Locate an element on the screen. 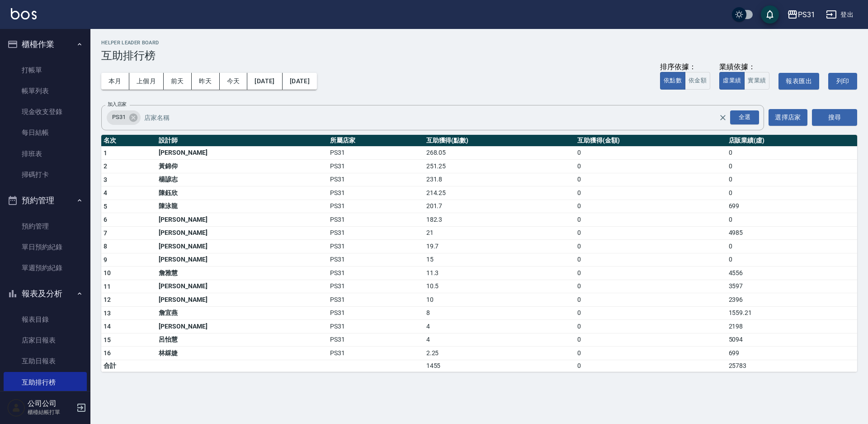 This screenshot has width=868, height=424. button: 報表匯出 is located at coordinates (799, 81).